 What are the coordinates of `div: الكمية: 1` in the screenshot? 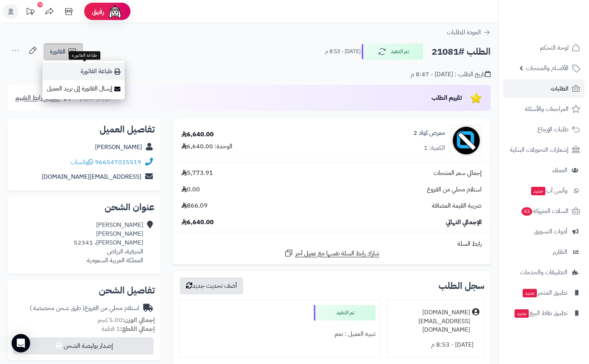 It's located at (434, 148).